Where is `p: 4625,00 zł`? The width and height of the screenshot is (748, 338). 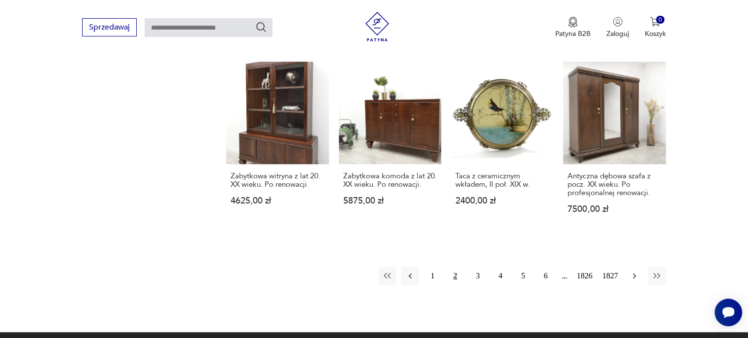
p: 4625,00 zł is located at coordinates (278, 200).